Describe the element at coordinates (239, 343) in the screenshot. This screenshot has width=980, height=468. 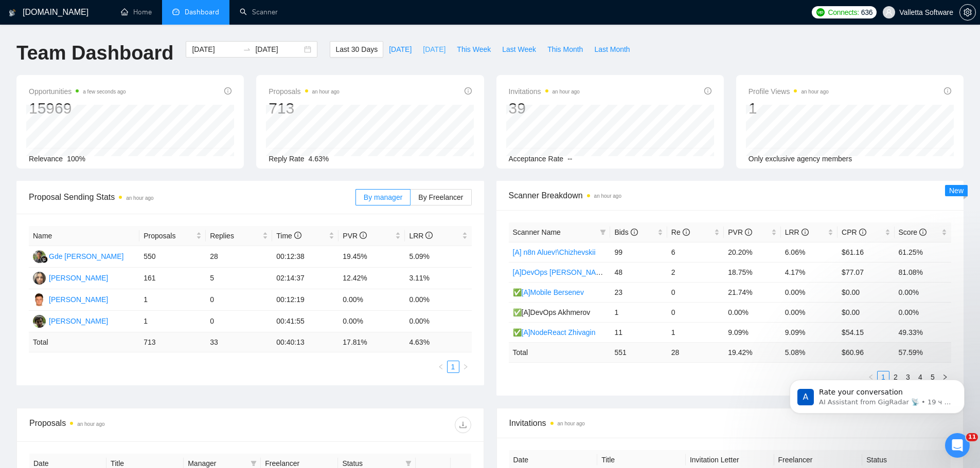
I see `td: 33` at that location.